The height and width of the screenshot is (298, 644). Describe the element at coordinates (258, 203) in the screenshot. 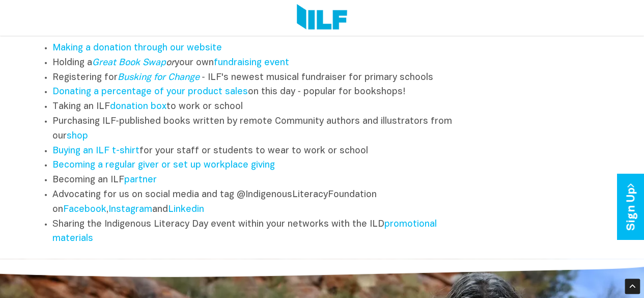

I see `li: Advocating for us on social media and tag @IndigenousLiteracyFoundation on , and` at that location.